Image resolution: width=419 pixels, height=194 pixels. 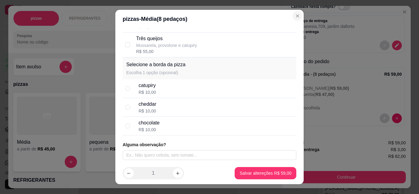 I want to click on button: increase-product-quantity, so click(x=178, y=173).